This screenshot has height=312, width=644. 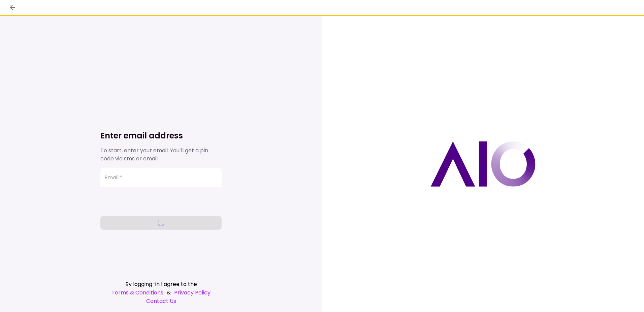 I want to click on a: Terms & Conditions, so click(x=137, y=292).